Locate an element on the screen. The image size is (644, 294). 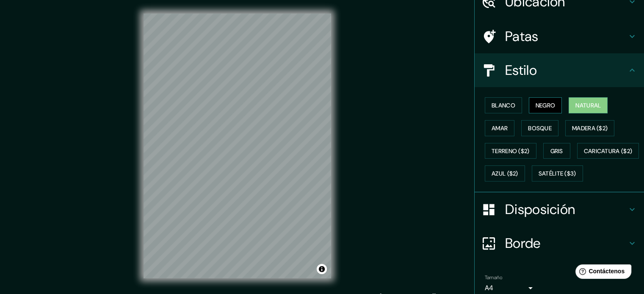
button: Natural is located at coordinates (588, 105).